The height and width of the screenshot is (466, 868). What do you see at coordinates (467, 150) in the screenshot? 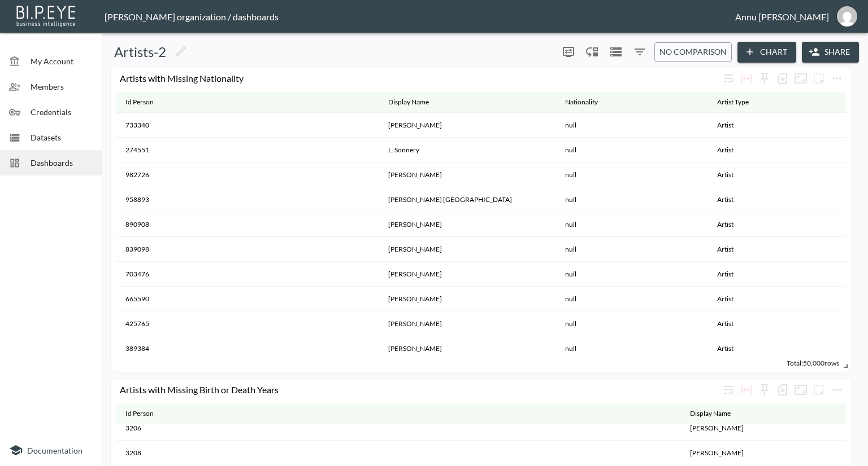
I see `th: L. Sonnery` at bounding box center [467, 150].